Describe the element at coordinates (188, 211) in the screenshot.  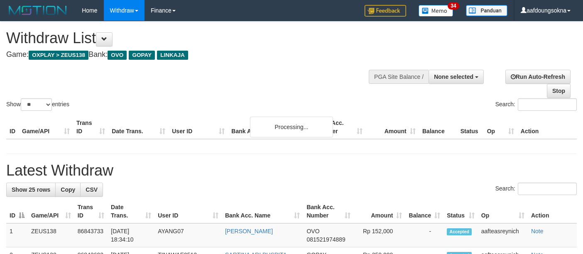
I see `th: User ID: activate to sort column ascending` at that location.